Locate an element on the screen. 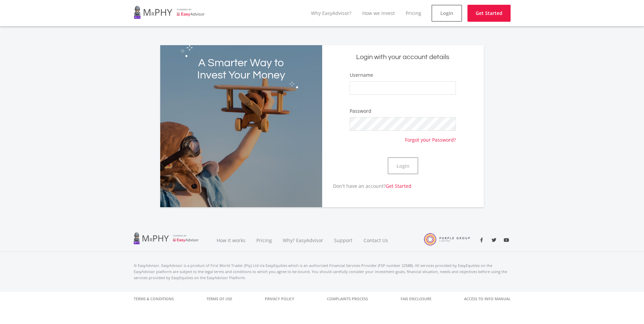 The image size is (644, 324). a: Contact Us is located at coordinates (376, 240).